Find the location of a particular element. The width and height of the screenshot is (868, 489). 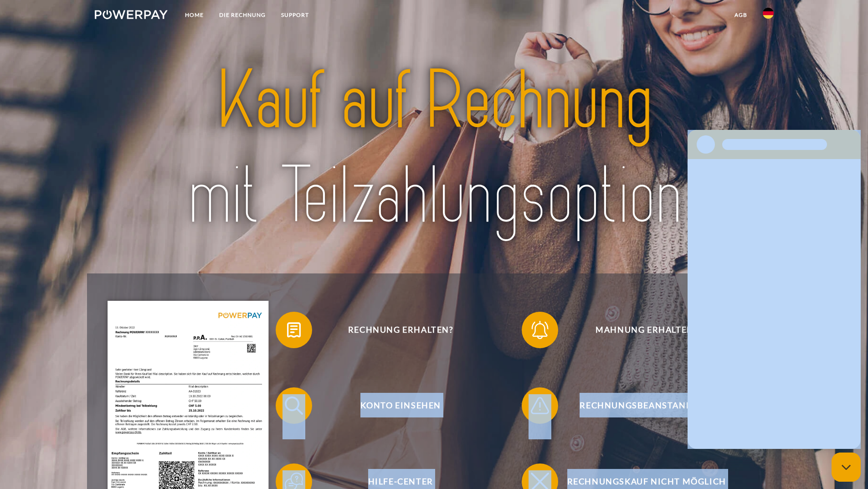

img: qb_warning.svg is located at coordinates (540, 405).